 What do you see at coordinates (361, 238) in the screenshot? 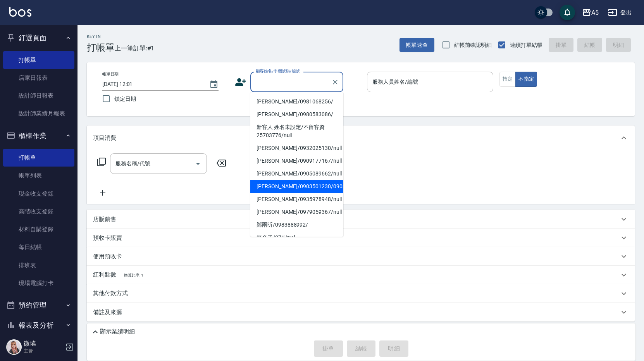
I see `div: 預收卡販賣` at bounding box center [361, 238].